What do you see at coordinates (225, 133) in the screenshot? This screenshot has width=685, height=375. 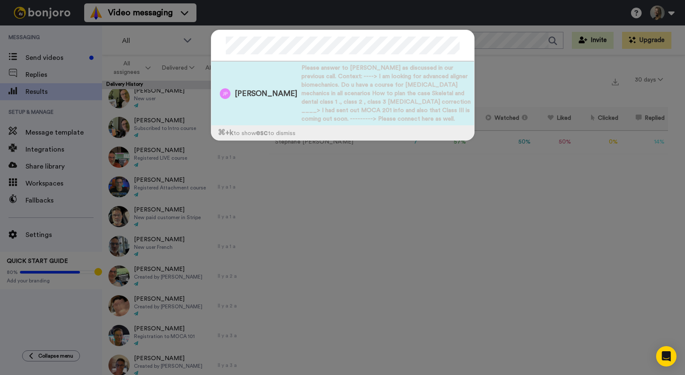 I see `span: ⌘ +k` at bounding box center [225, 133].